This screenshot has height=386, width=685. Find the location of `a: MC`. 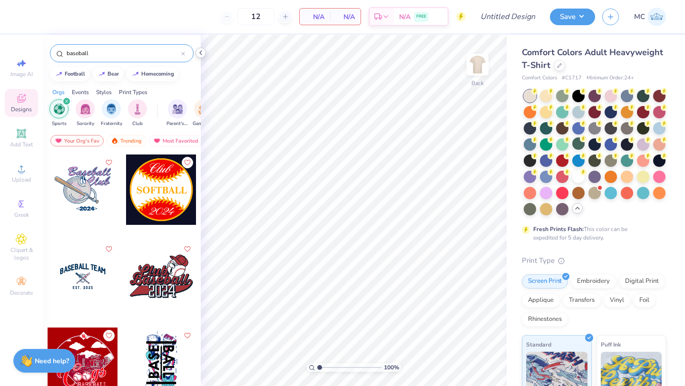

a: MC is located at coordinates (650, 17).